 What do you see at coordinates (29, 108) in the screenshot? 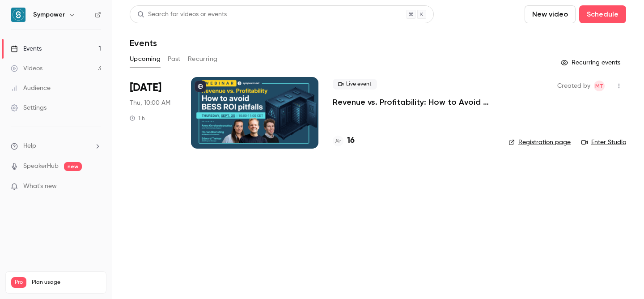
I see `div: Settings` at bounding box center [29, 108].